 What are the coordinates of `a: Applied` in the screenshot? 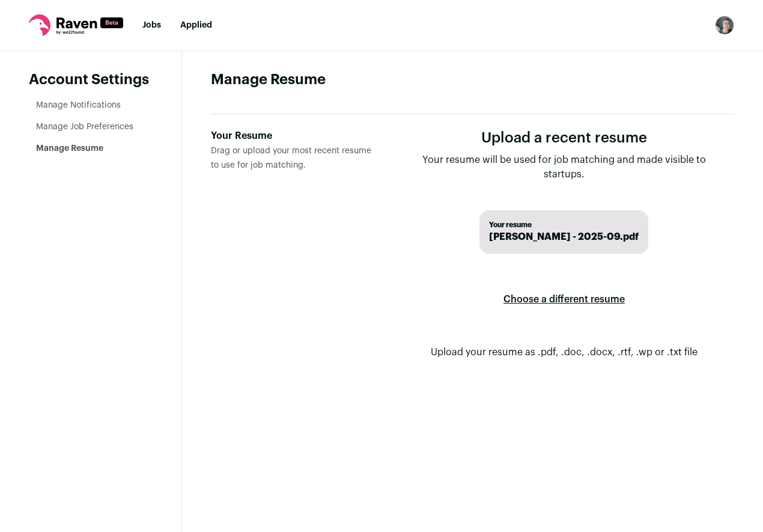 It's located at (196, 25).